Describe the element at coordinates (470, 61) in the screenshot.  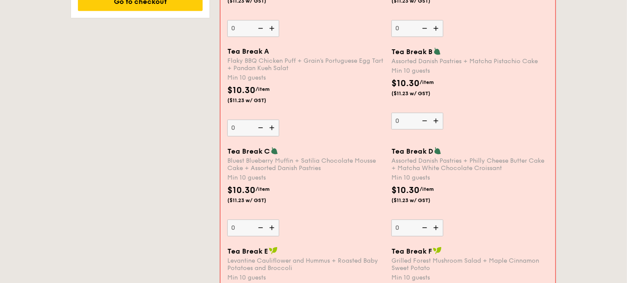
I see `div: Assorted Danish Pastries + Matcha Pistachio Cake` at that location.